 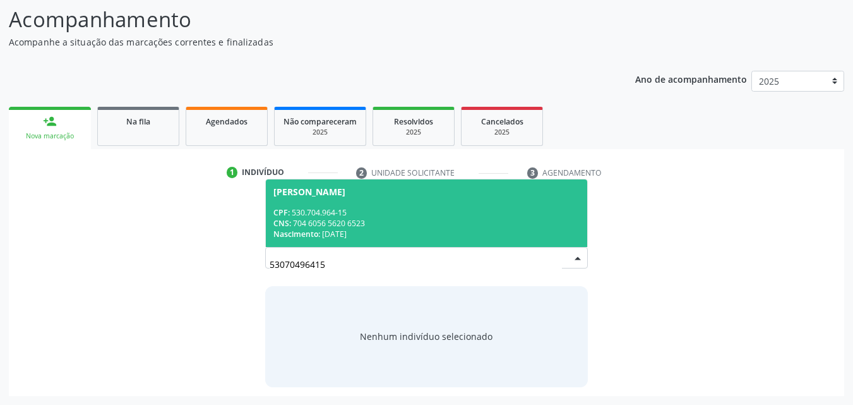 What do you see at coordinates (138, 121) in the screenshot?
I see `span: Na fila` at bounding box center [138, 121].